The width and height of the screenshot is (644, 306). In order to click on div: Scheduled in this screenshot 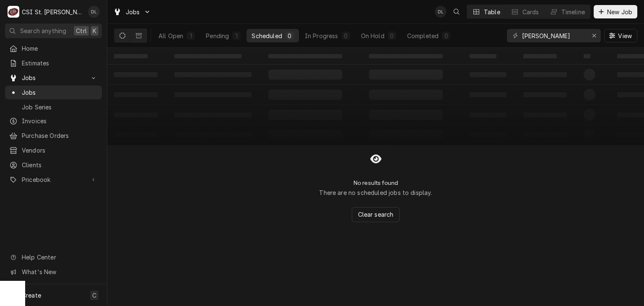, I will do `click(267, 36)`.